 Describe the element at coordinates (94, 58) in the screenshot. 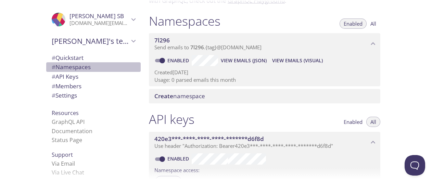

I see `div: Quickstart` at that location.